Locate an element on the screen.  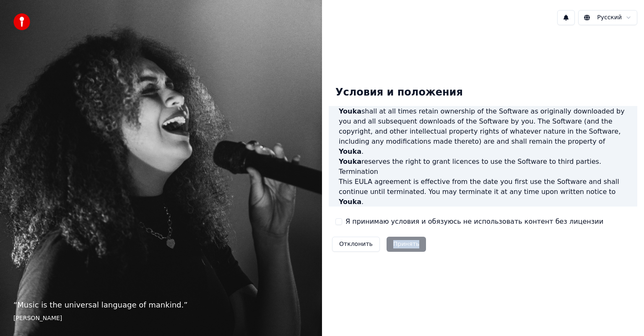
p: shall at all times retain ownership of the Software as originally downloaded by you and all subse... is located at coordinates (483, 132).